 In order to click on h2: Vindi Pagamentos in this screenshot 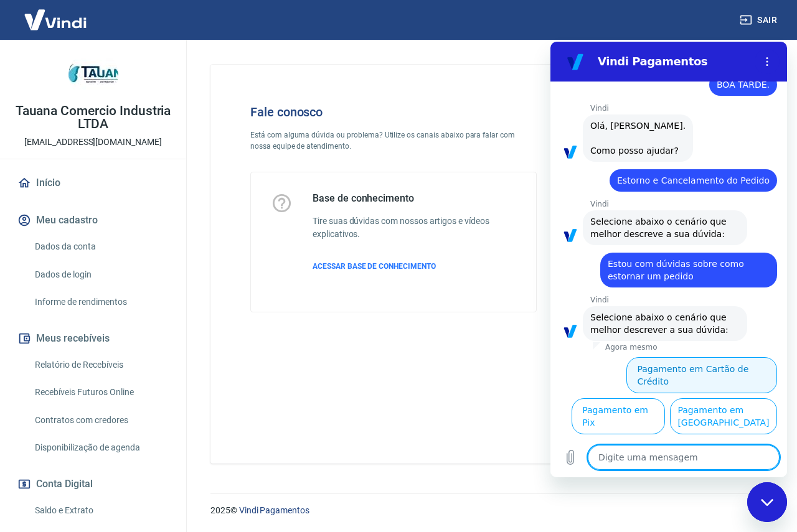, I will do `click(123, 20)`.